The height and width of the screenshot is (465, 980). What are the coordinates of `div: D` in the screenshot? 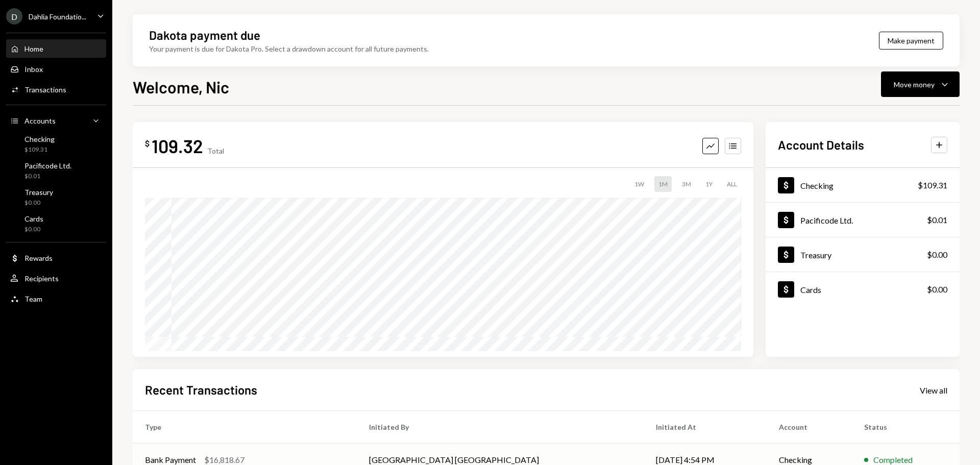 It's located at (14, 16).